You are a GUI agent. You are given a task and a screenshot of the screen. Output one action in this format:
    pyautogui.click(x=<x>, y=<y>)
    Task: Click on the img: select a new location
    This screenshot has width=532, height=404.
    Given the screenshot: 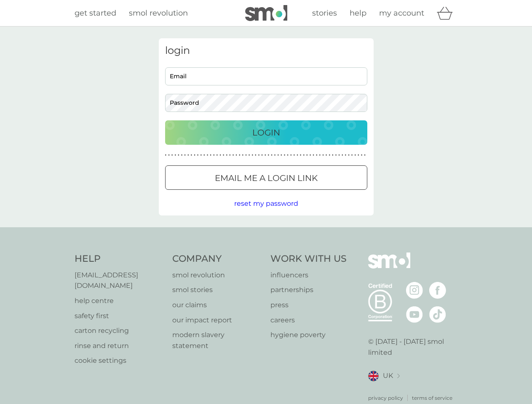 What is the action you would take?
    pyautogui.click(x=398, y=376)
    